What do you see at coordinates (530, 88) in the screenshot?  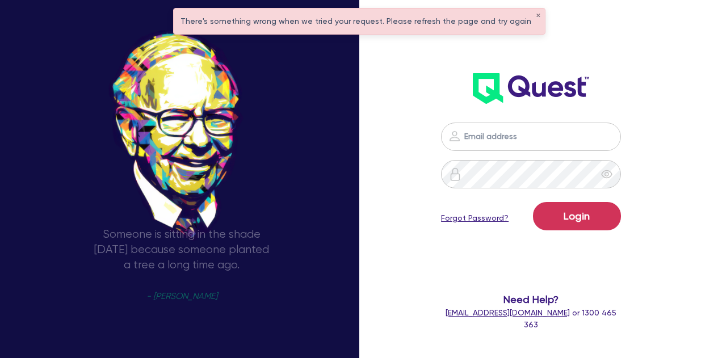 I see `img: wH2k97JdezQIQAAAABJRU5ErkJggg==` at bounding box center [530, 88].